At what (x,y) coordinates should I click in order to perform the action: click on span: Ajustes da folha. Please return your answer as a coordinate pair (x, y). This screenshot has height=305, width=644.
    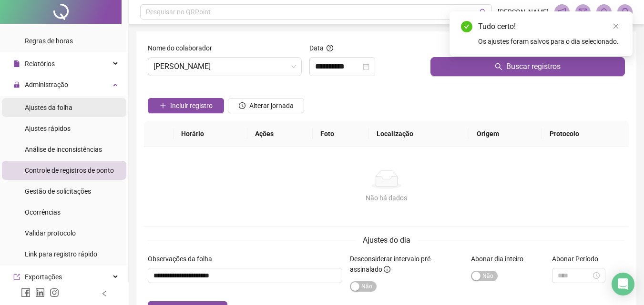
    Looking at the image, I should click on (48, 108).